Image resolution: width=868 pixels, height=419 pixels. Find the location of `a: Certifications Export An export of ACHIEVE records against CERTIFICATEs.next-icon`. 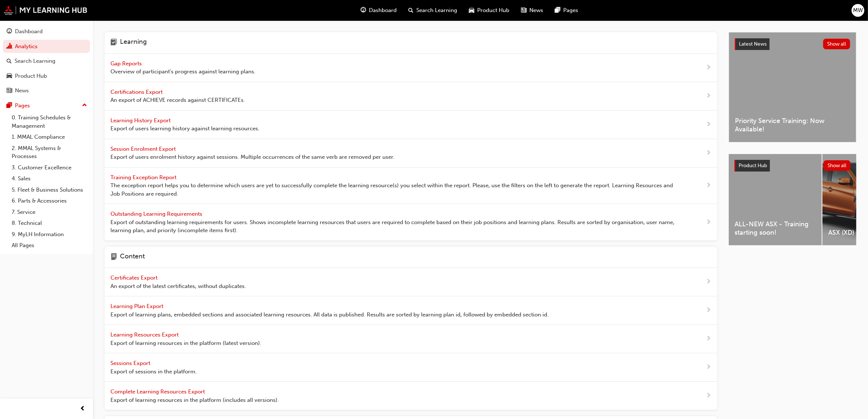

a: Certifications Export An export of ACHIEVE records against CERTIFICATEs.next-icon is located at coordinates (411, 96).